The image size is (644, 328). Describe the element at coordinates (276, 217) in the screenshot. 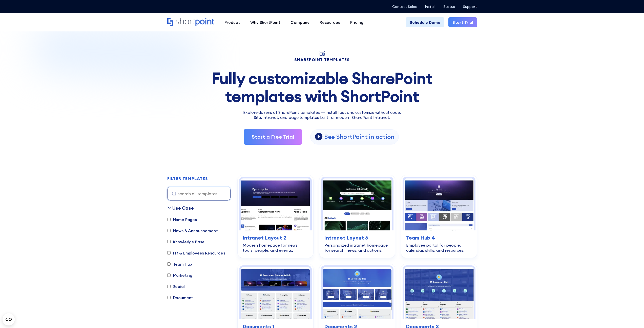

I see `a: Intranet Layout 2 – SharePoint Homepage Design: Modern homepage for news, tools, people, and even...` at that location.